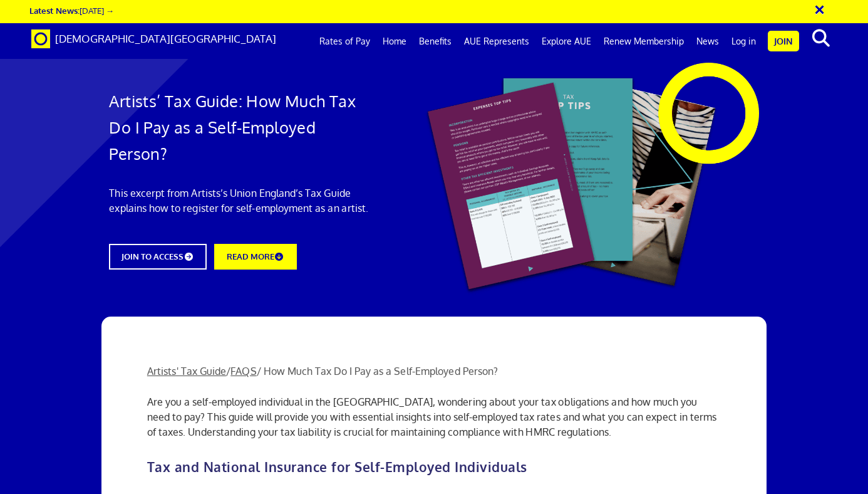 Image resolution: width=868 pixels, height=494 pixels. What do you see at coordinates (820, 39) in the screenshot?
I see `button: search` at bounding box center [820, 39].